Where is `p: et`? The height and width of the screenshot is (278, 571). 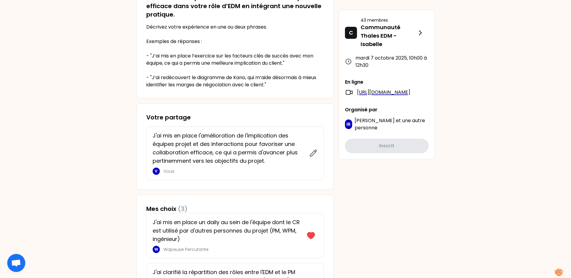 p: et is located at coordinates (391, 124).